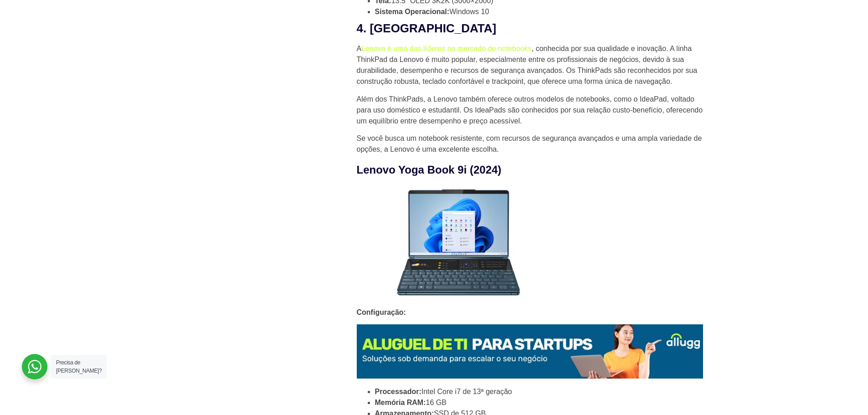  I want to click on img: Aluguel de Notebook, so click(530, 351).